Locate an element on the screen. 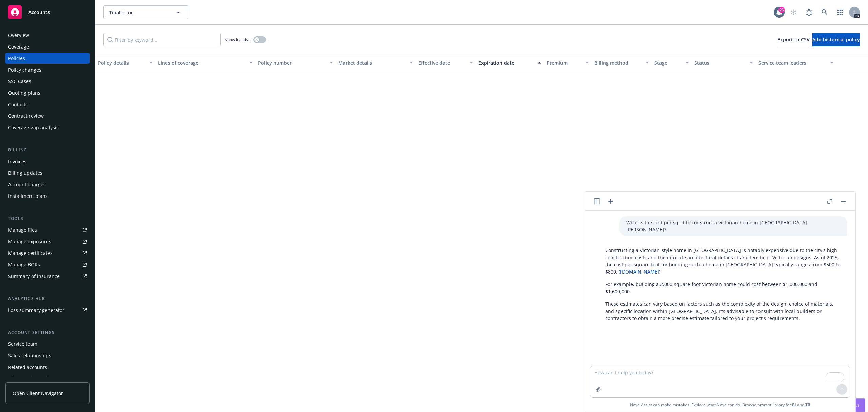 The width and height of the screenshot is (868, 412). div: Expiration date is located at coordinates (506, 63).